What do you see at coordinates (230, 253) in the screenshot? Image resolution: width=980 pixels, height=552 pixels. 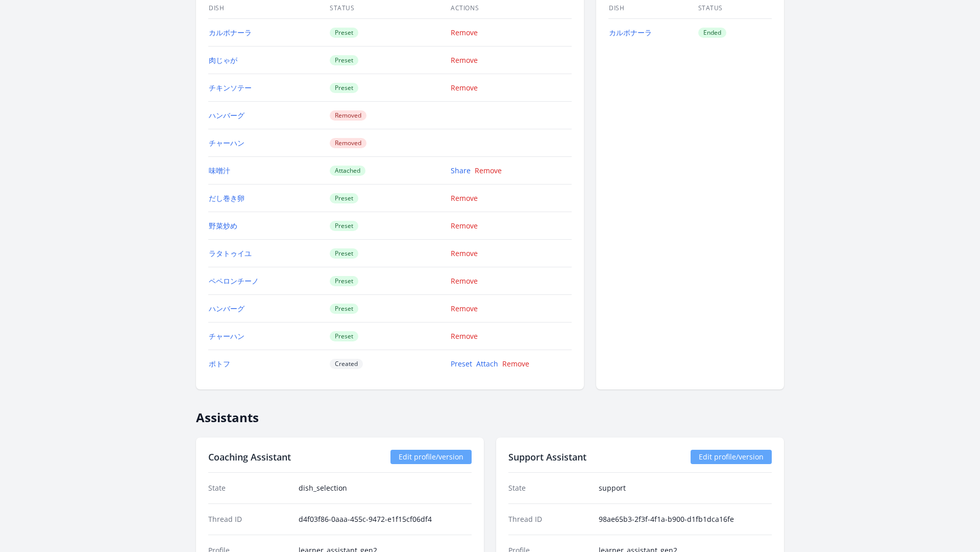 I see `a: ラタトゥイユ` at bounding box center [230, 253].